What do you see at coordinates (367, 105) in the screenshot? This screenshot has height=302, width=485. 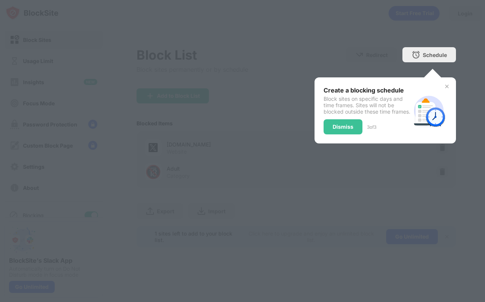 I see `div: Block sites on specific days and time frames. Sites will not be blocked outside these time frames.` at bounding box center [367, 105].